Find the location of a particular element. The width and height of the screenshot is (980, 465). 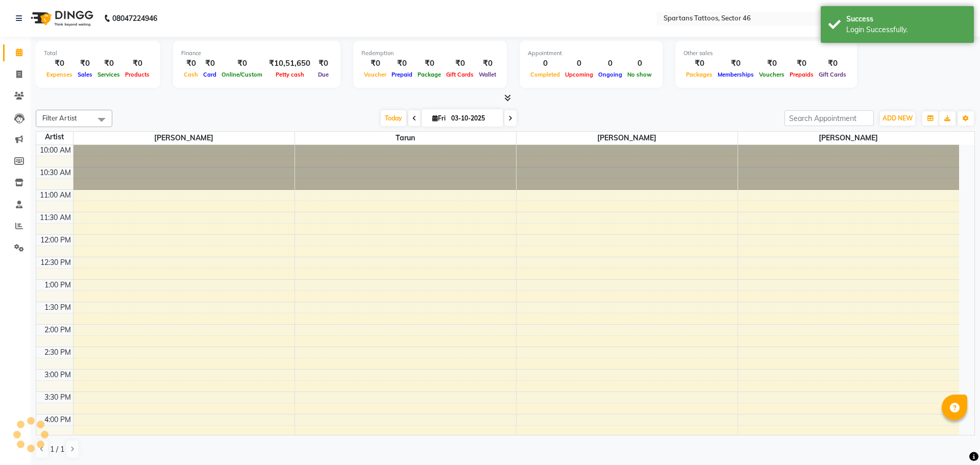

div: Other sales is located at coordinates (766, 53).